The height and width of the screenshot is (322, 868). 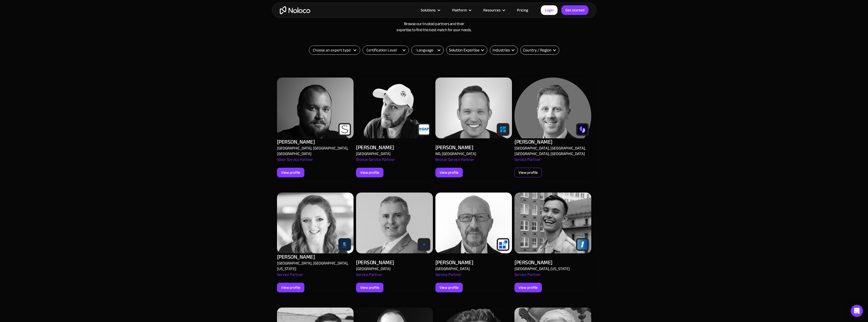 I want to click on a: home, so click(x=295, y=10).